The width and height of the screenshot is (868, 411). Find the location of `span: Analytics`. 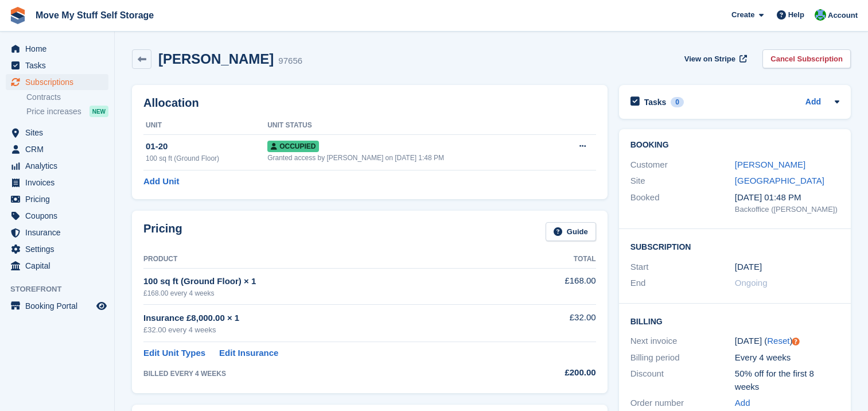

span: Analytics is located at coordinates (59, 166).